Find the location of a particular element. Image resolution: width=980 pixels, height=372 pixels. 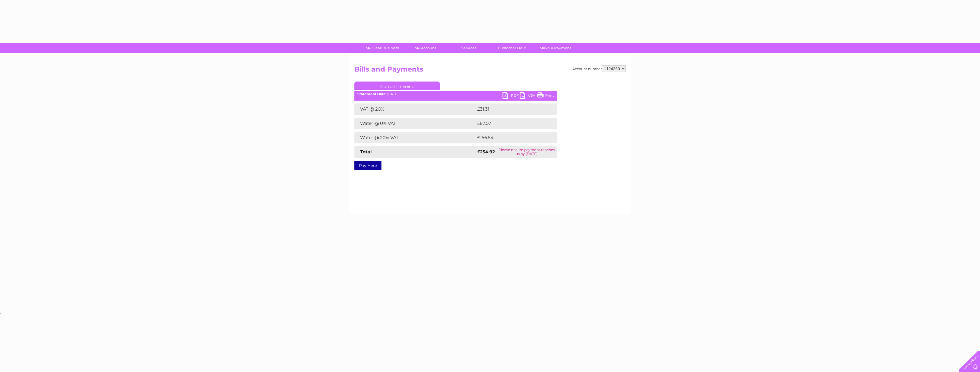

a: Current Invoice is located at coordinates (398, 85).